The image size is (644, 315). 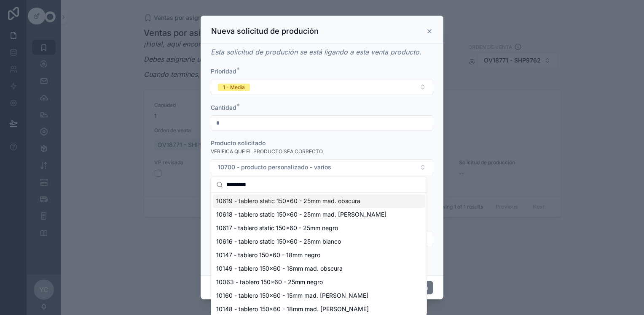 I want to click on span: 10147 - tablero 150x60 - 18mm negro, so click(x=268, y=255).